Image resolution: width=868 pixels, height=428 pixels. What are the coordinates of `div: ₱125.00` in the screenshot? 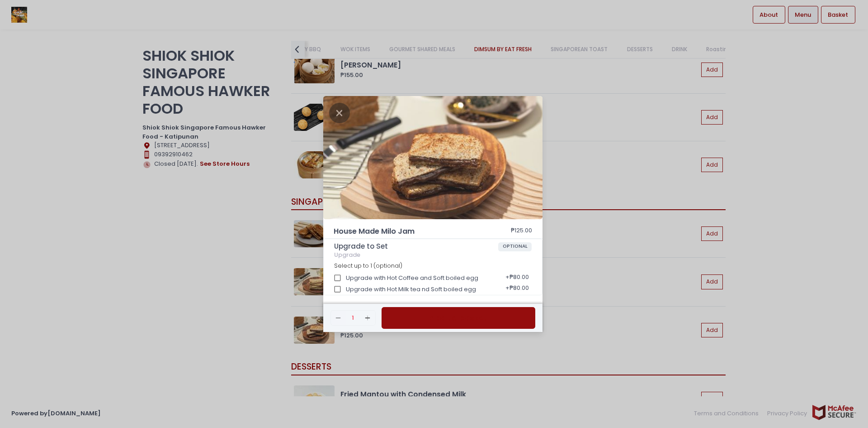 It's located at (521, 231).